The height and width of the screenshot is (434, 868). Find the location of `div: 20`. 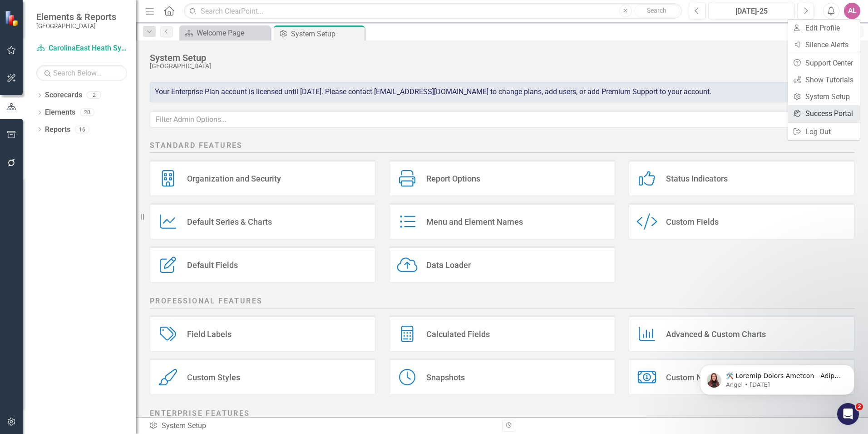

div: 20 is located at coordinates (87, 112).